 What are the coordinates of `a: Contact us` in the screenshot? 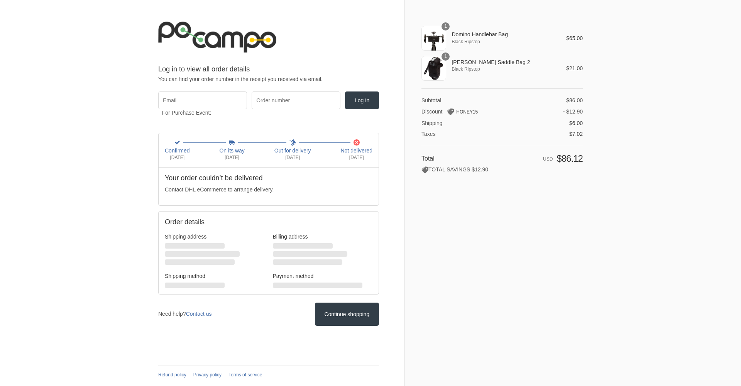 It's located at (199, 314).